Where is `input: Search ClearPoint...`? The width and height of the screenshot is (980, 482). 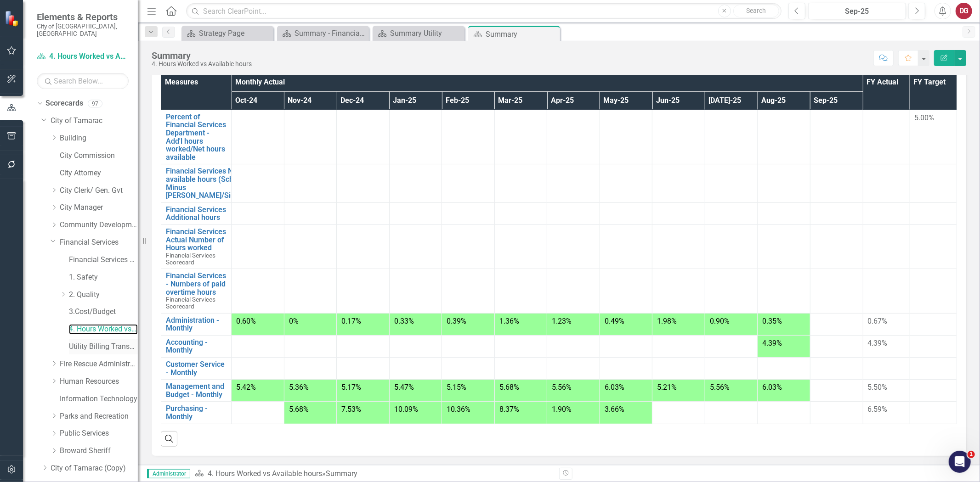 input: Search ClearPoint... is located at coordinates (483, 11).